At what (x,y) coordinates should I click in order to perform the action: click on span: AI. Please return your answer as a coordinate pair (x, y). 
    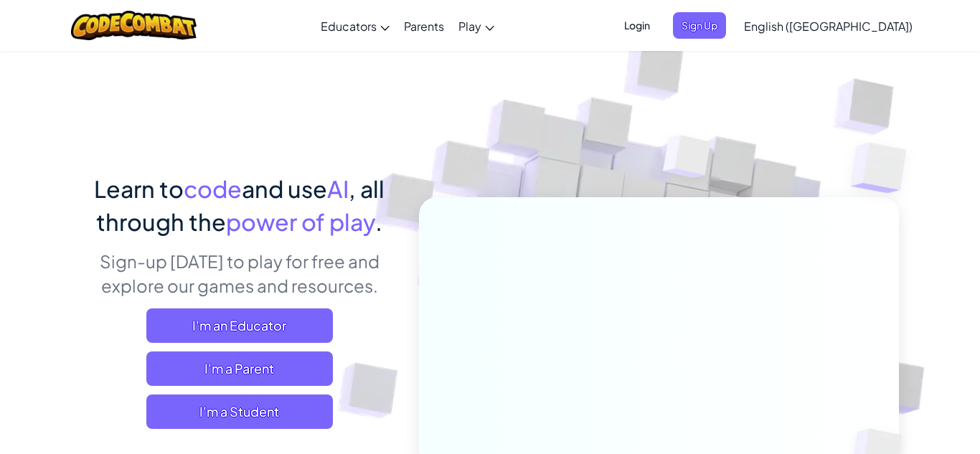
    Looking at the image, I should click on (337, 188).